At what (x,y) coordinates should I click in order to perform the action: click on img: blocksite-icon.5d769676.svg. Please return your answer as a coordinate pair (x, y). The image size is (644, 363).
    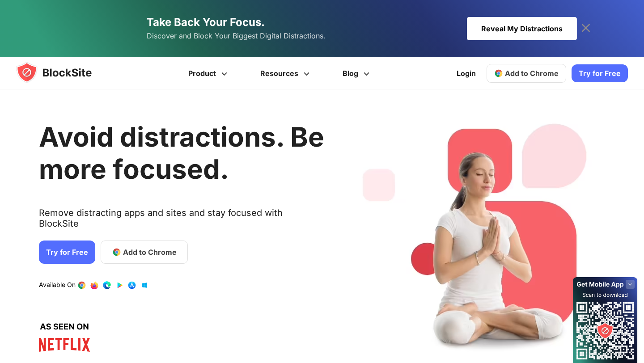
    Looking at the image, I should click on (63, 73).